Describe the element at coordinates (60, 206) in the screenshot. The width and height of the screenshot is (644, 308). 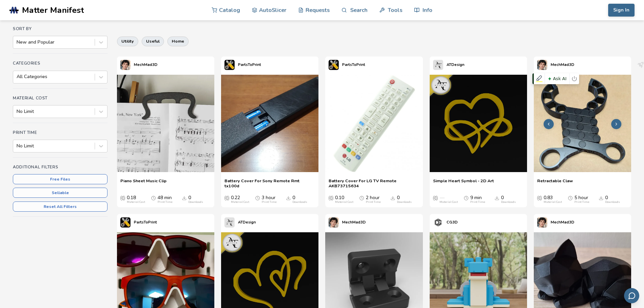
I see `button: Reset All Filters` at that location.